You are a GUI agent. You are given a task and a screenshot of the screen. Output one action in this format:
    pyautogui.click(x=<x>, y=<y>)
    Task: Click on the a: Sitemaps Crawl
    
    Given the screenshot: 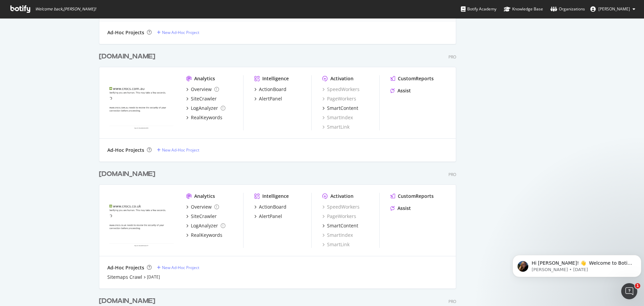 What is the action you would take?
    pyautogui.click(x=125, y=277)
    